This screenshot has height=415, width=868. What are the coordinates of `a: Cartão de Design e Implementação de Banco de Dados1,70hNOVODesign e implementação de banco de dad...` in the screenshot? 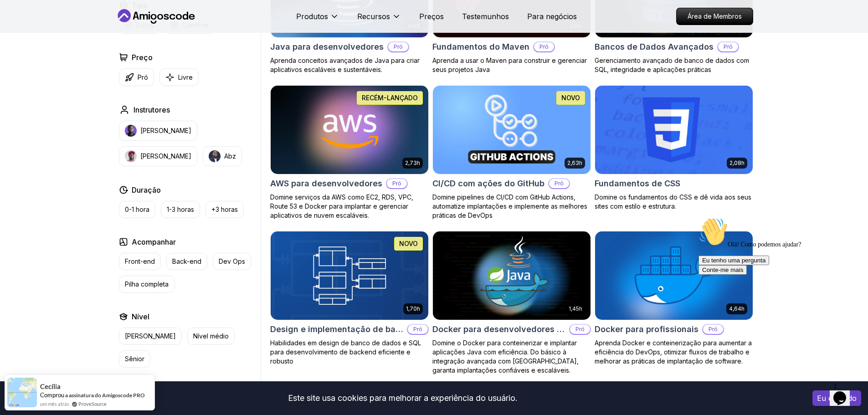 It's located at (350, 298).